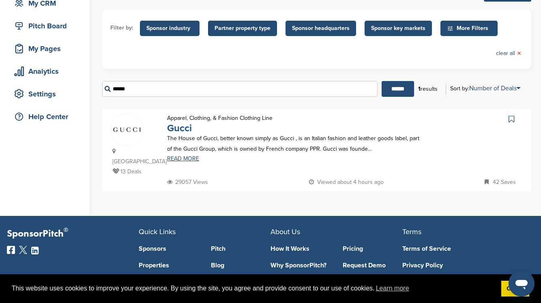 The height and width of the screenshot is (303, 541). Describe the element at coordinates (509, 54) in the screenshot. I see `a: clear all×` at that location.